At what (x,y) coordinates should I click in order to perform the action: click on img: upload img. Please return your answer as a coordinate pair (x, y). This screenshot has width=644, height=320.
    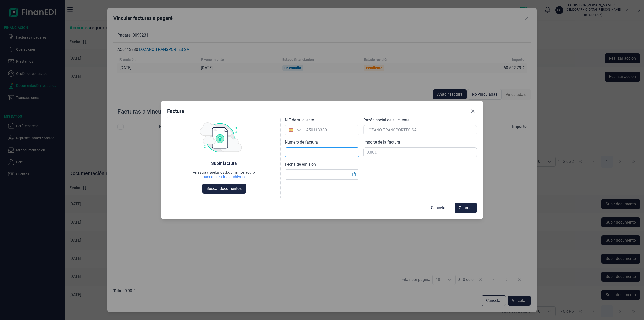
    Looking at the image, I should click on (221, 137).